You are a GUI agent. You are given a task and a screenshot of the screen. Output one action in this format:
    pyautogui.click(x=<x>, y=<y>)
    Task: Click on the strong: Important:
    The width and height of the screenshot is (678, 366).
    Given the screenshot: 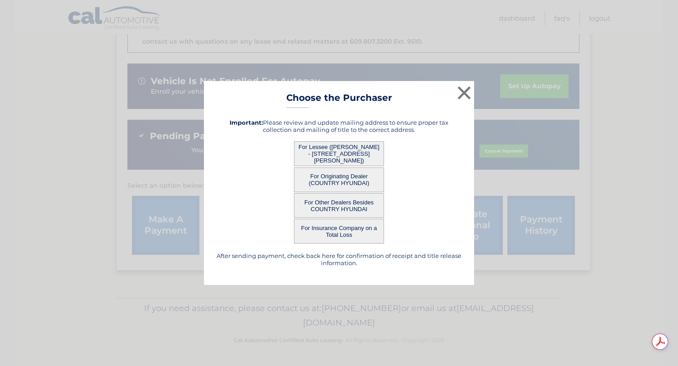 What is the action you would take?
    pyautogui.click(x=246, y=123)
    